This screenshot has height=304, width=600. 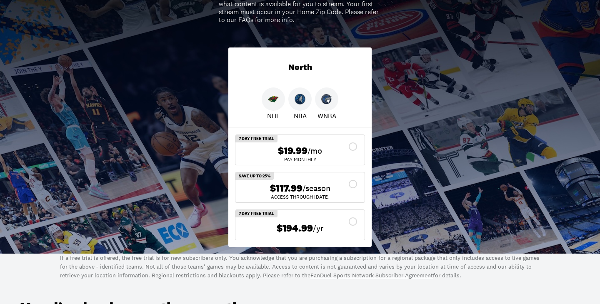 What do you see at coordinates (300, 116) in the screenshot?
I see `p: NBA` at bounding box center [300, 116].